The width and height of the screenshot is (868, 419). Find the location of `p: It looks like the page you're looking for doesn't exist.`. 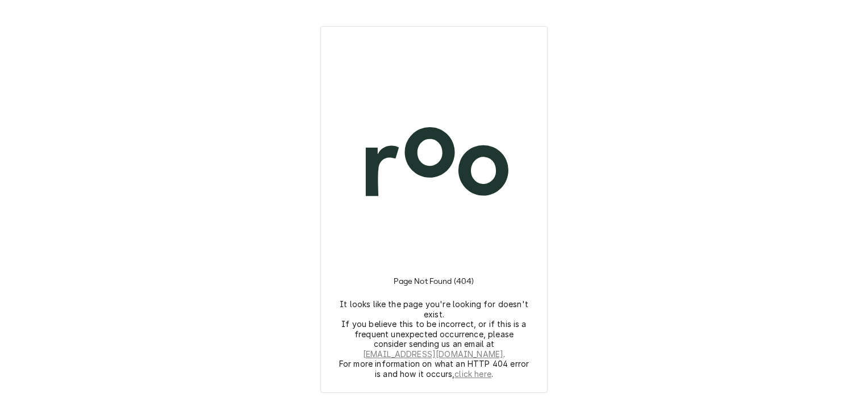

p: It looks like the page you're looking for doesn't exist. is located at coordinates (434, 309).